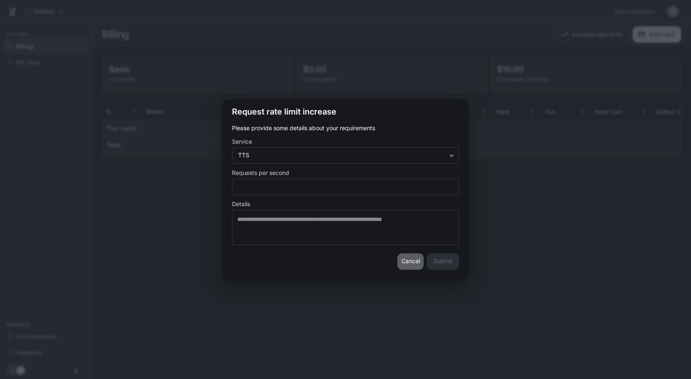  I want to click on button: Cancel, so click(410, 262).